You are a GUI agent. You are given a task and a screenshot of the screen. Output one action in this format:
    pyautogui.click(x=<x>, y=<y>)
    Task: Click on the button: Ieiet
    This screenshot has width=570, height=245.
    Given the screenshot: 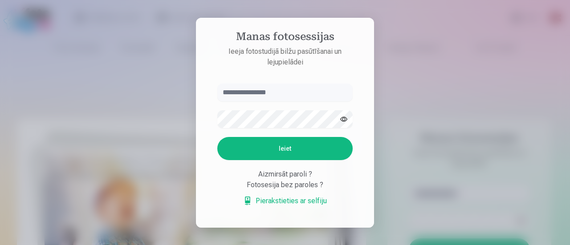 What is the action you would take?
    pyautogui.click(x=285, y=149)
    